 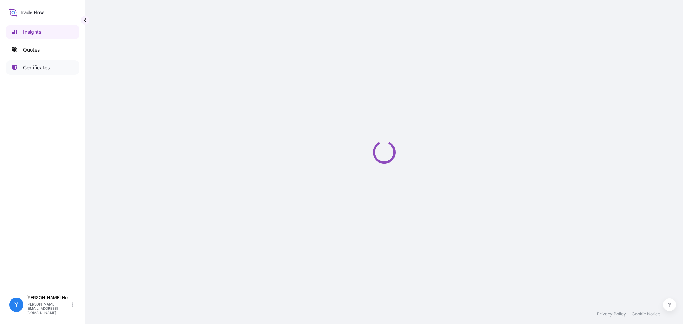 What do you see at coordinates (646, 314) in the screenshot?
I see `p: Cookie Notice` at bounding box center [646, 314].